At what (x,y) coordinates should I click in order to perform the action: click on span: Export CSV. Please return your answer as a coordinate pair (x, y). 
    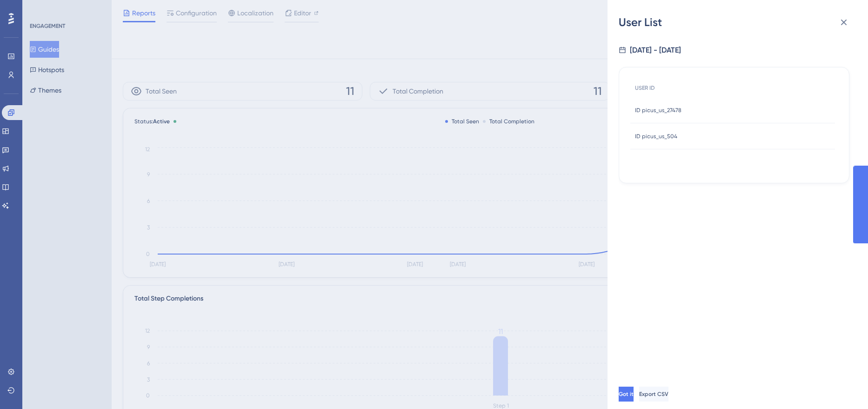
    Looking at the image, I should click on (653, 394).